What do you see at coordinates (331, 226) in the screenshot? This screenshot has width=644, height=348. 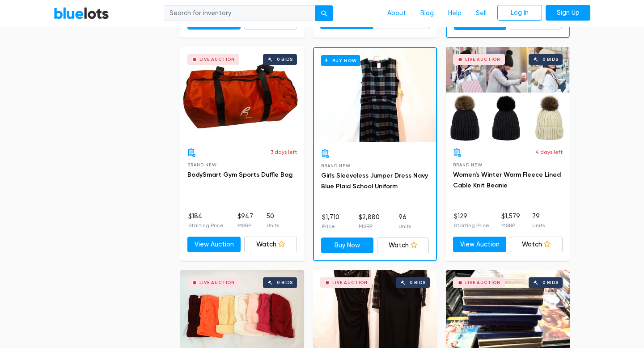 I see `p: Price` at bounding box center [331, 226].